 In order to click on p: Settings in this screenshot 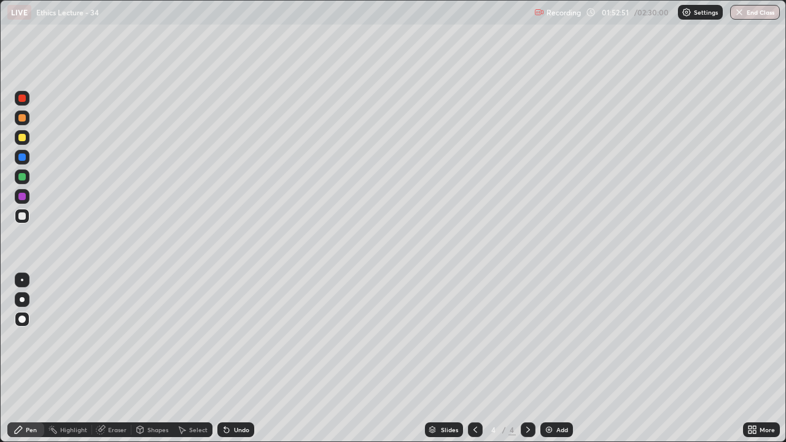, I will do `click(706, 12)`.